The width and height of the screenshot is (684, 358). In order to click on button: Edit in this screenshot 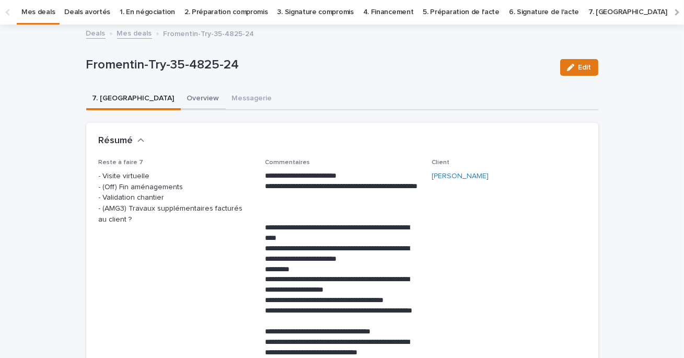, I will do `click(579, 67)`.